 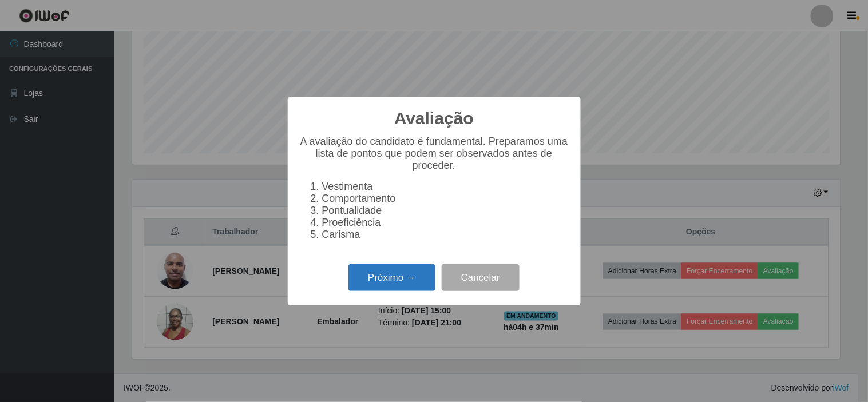 What do you see at coordinates (434, 119) in the screenshot?
I see `h2: Avaliação` at bounding box center [434, 119].